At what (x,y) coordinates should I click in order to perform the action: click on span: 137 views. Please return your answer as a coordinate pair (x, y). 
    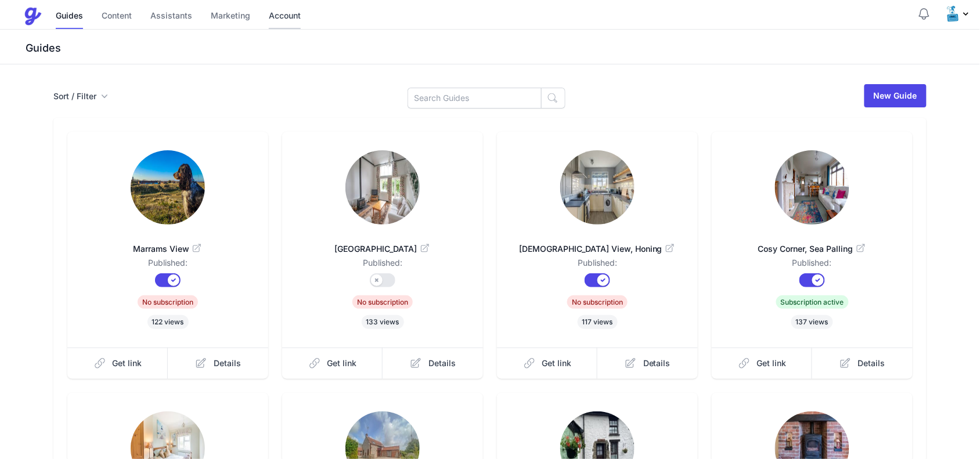
    Looking at the image, I should click on (812, 322).